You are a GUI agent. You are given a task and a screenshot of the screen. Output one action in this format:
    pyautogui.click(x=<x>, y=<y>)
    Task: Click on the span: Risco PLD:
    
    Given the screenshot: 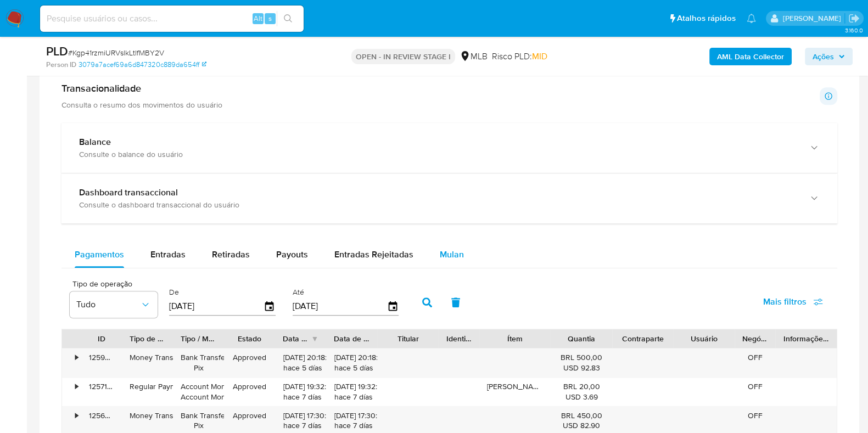 What is the action you would take?
    pyautogui.click(x=519, y=56)
    